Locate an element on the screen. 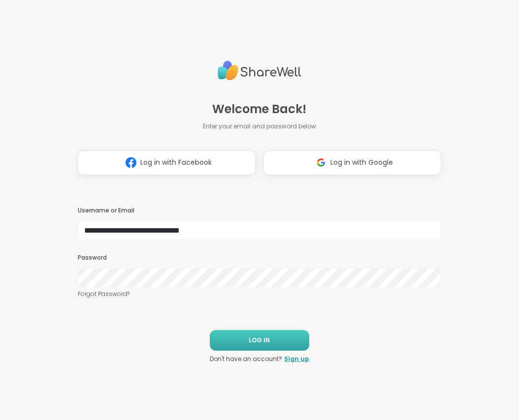 This screenshot has height=420, width=519. span: Log in with Facebook is located at coordinates (176, 162).